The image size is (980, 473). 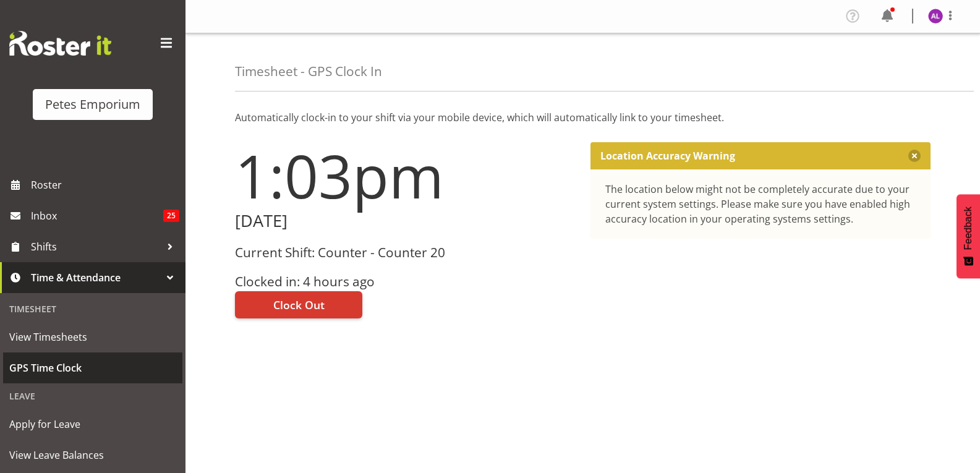 I want to click on h4: Timesheet - GPS Clock In, so click(x=309, y=71).